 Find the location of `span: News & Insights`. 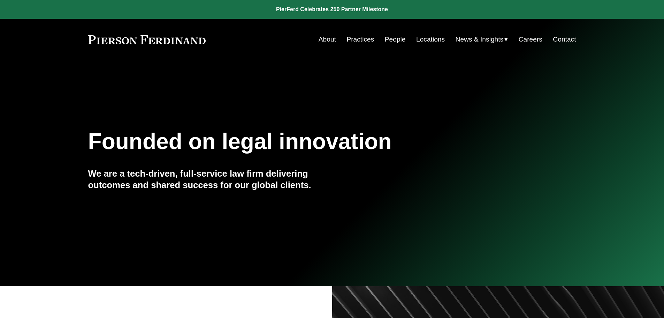

span: News & Insights is located at coordinates (480, 39).